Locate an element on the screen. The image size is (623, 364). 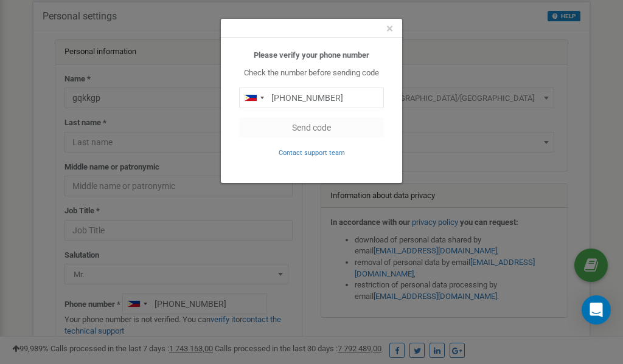
button: Send code is located at coordinates (312, 128).